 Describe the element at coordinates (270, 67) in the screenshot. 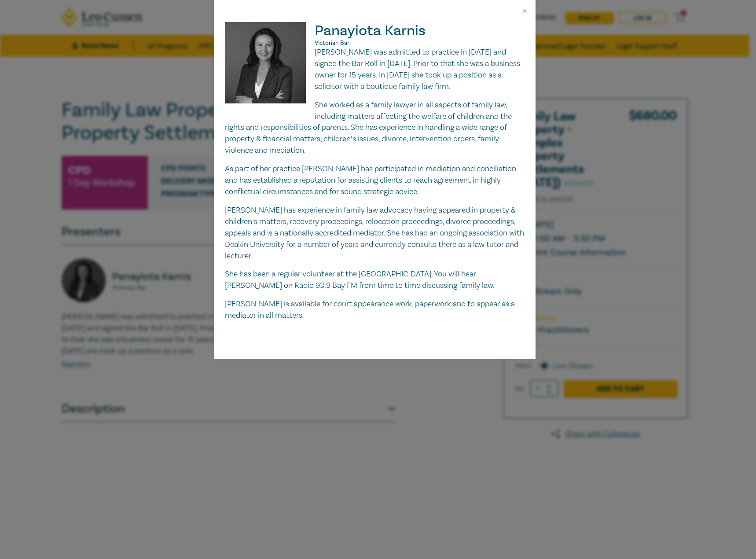

I see `img: Panayiota Karnis` at that location.